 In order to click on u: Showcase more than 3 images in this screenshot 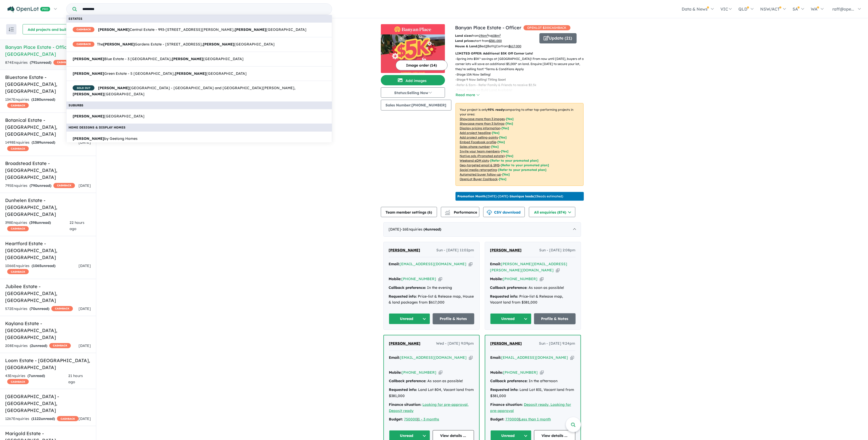, I will do `click(483, 118)`.